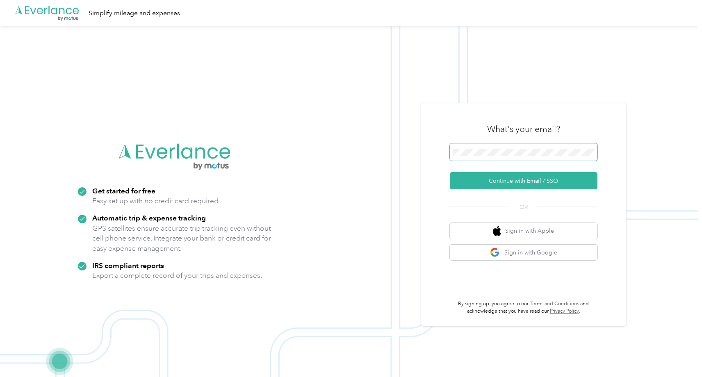  Describe the element at coordinates (523, 252) in the screenshot. I see `button: google logoSign in with Google` at that location.